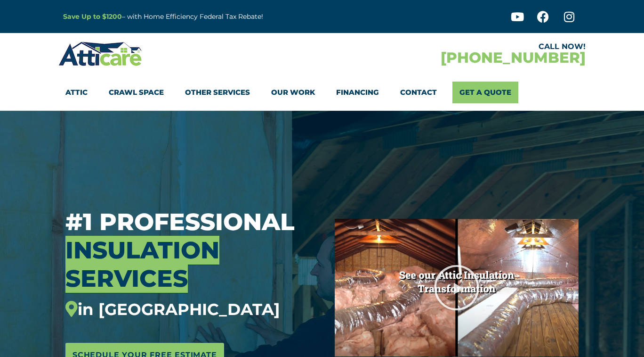  Describe the element at coordinates (357, 92) in the screenshot. I see `a: Financing` at that location.